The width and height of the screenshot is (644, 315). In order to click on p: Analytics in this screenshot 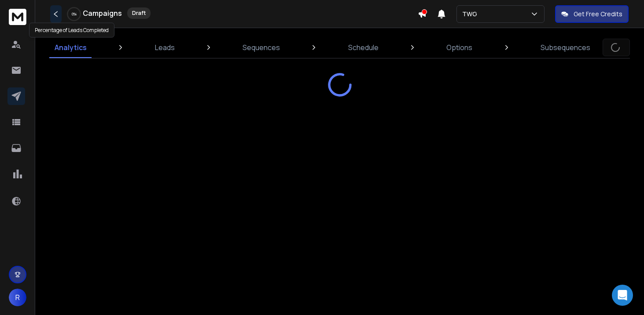, I will do `click(71, 48)`.